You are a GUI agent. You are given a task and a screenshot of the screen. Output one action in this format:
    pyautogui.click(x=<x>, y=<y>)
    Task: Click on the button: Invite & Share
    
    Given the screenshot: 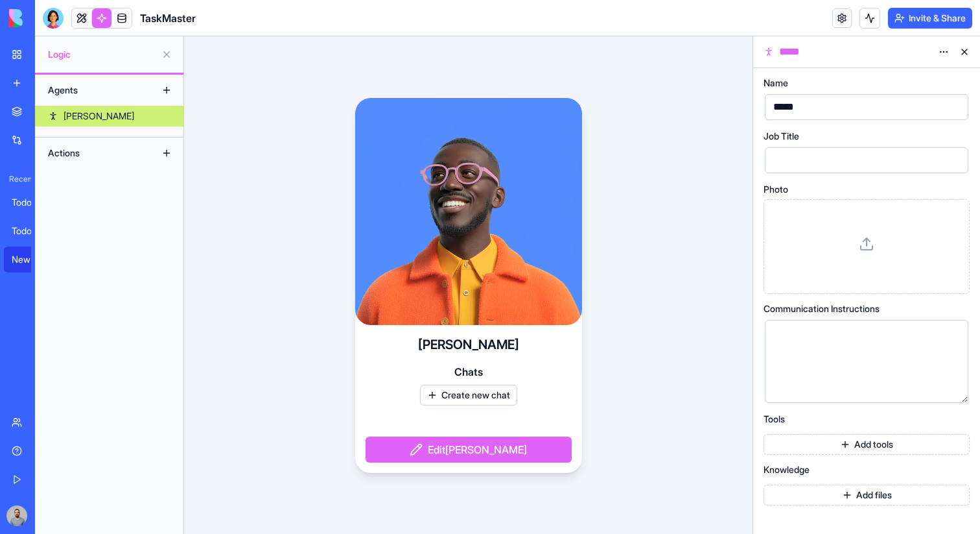 What is the action you would take?
    pyautogui.click(x=930, y=18)
    